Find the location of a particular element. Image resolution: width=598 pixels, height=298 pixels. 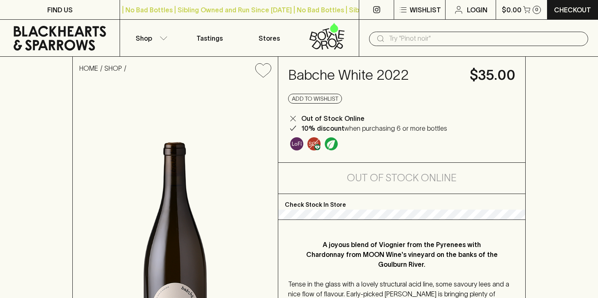

img: Organic is located at coordinates (331, 144).